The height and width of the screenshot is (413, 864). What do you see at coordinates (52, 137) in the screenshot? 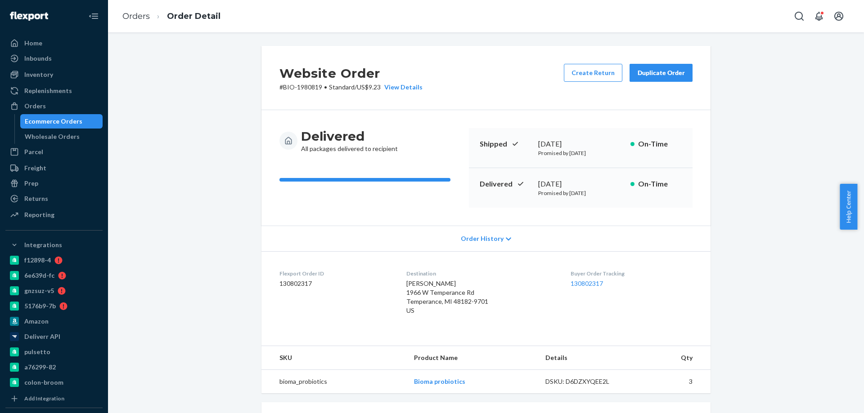
I see `div: Wholesale Orders` at bounding box center [52, 137].